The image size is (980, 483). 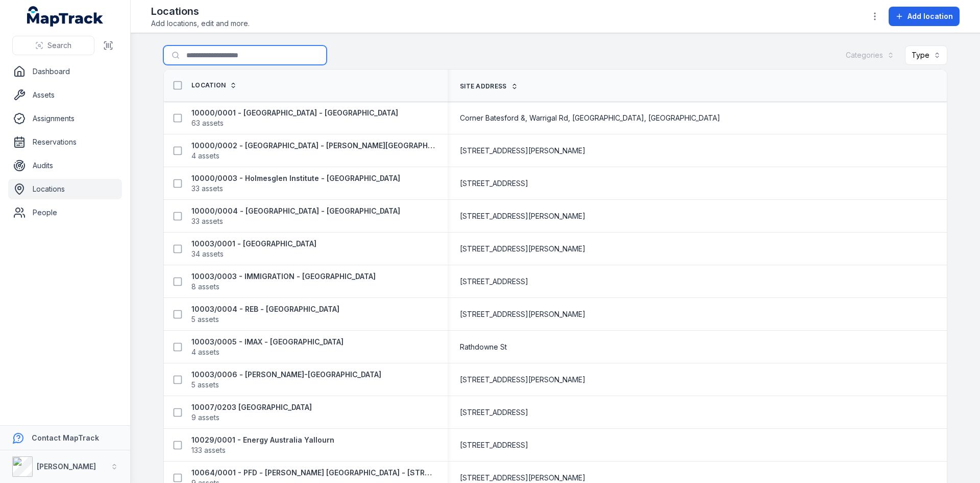 I want to click on span: 34 assets, so click(x=208, y=254).